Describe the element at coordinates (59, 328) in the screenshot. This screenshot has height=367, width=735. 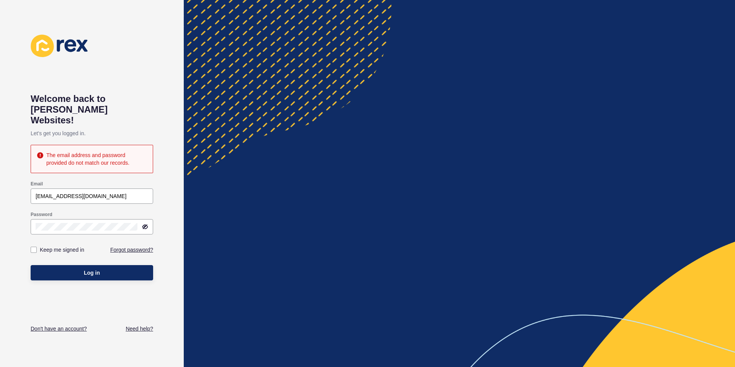
I see `a: Don't have an account?` at that location.